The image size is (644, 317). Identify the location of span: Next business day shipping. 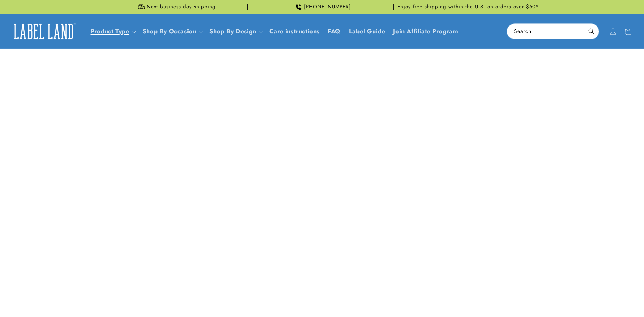
(181, 7).